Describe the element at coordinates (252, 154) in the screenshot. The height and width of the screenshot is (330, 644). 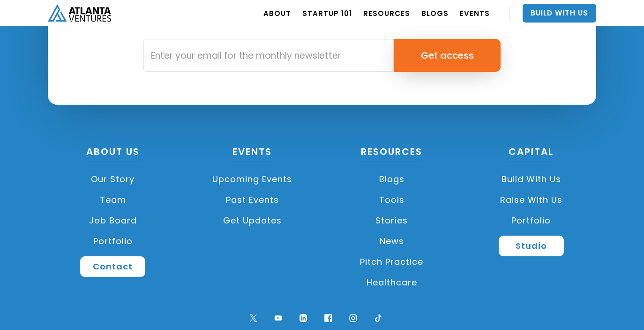
I see `a: Events` at that location.